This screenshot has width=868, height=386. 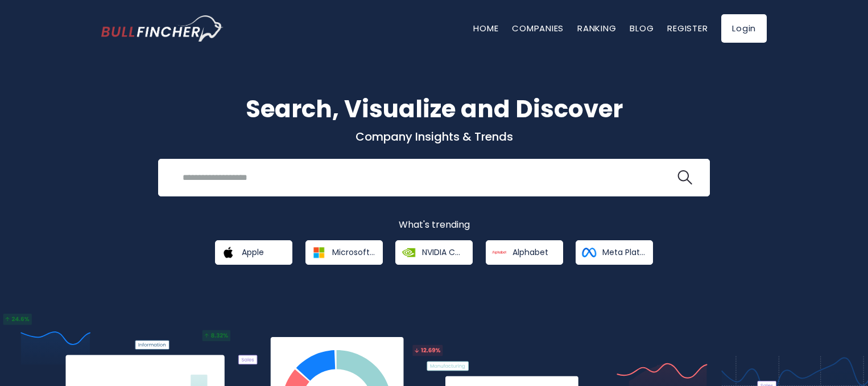 What do you see at coordinates (434, 109) in the screenshot?
I see `h1: Search, Visualize and Discover` at bounding box center [434, 109].